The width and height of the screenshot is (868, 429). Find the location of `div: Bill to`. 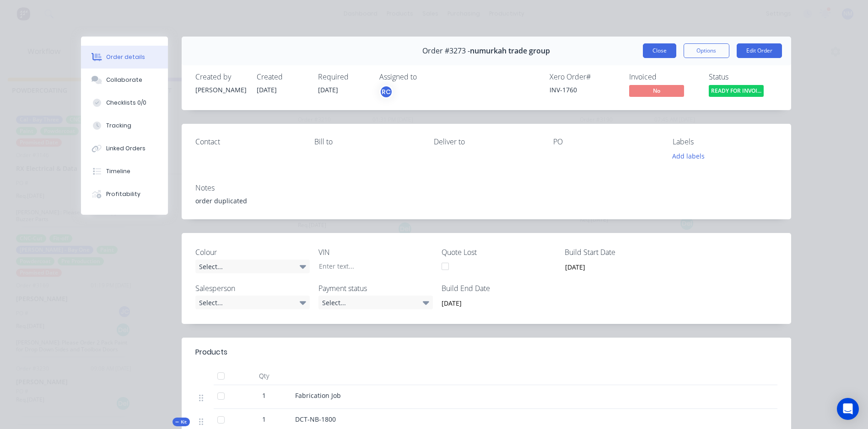

div: Bill to is located at coordinates (366, 142).